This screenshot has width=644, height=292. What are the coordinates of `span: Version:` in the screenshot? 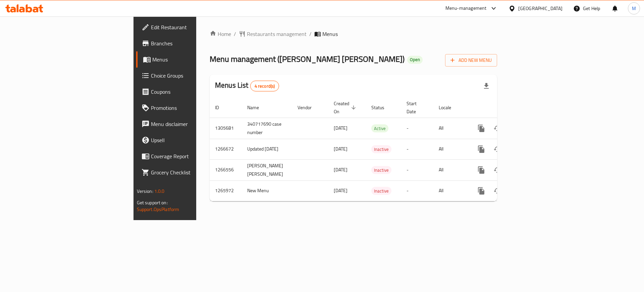 It's located at (145, 191).